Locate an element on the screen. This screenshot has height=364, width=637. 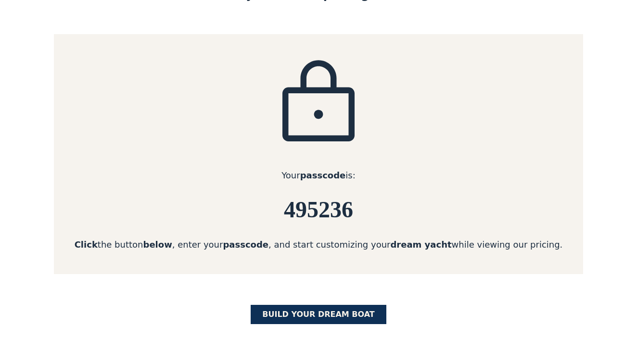
div: Your is: is located at coordinates (318, 175).